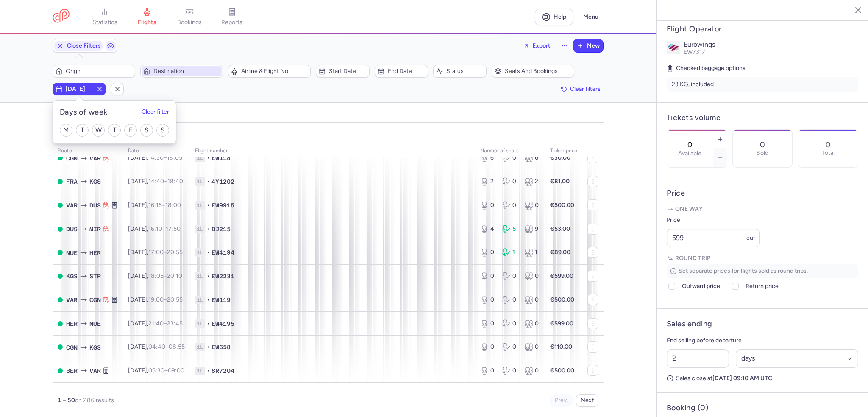  I want to click on button: Close Filters, so click(78, 46).